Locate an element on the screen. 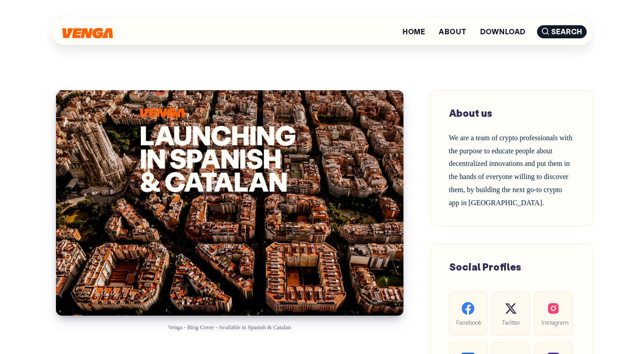 The image size is (644, 354). span: Twitter is located at coordinates (510, 322).